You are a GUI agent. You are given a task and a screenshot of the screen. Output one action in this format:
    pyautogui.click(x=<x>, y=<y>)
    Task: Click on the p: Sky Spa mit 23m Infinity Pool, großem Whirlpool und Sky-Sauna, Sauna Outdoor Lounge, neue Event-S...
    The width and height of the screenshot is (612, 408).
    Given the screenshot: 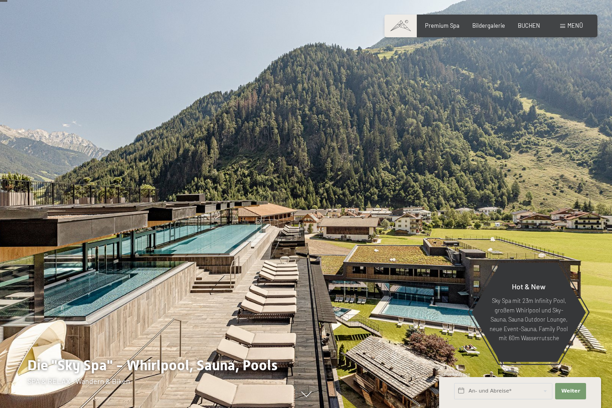 What is the action you would take?
    pyautogui.click(x=529, y=319)
    